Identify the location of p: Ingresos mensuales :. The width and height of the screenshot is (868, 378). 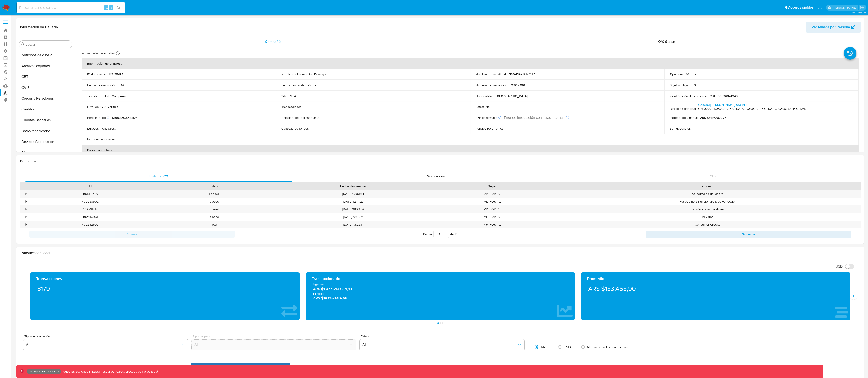
(102, 139).